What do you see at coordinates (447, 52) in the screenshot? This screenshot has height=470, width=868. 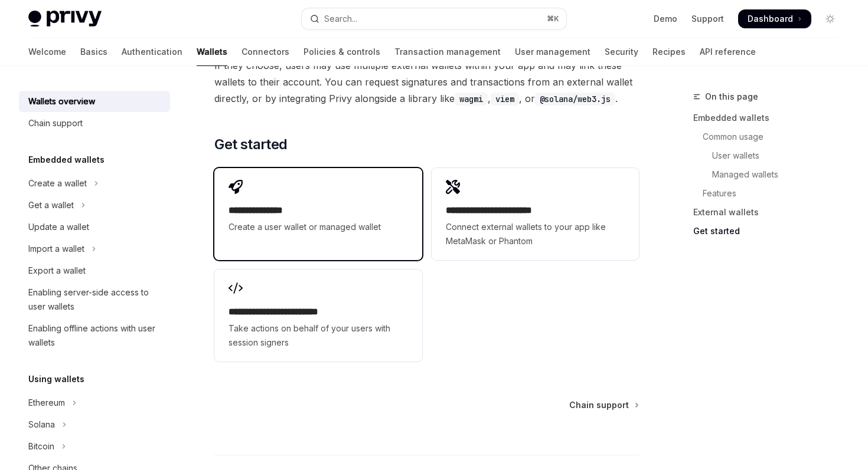 I see `a: Transaction management` at bounding box center [447, 52].